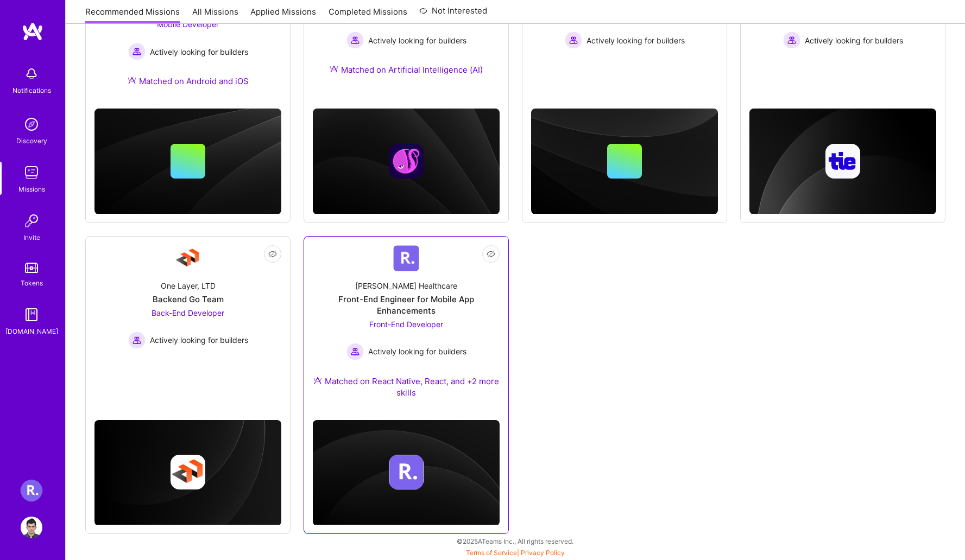 This screenshot has width=965, height=560. I want to click on div: Discovery, so click(31, 141).